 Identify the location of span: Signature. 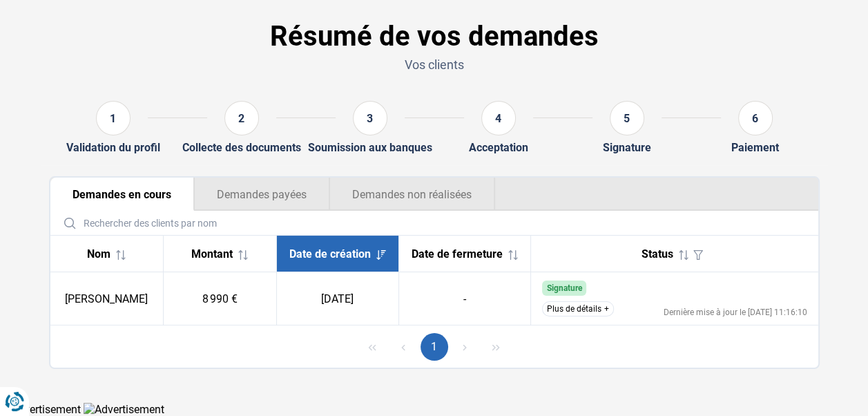
(563, 288).